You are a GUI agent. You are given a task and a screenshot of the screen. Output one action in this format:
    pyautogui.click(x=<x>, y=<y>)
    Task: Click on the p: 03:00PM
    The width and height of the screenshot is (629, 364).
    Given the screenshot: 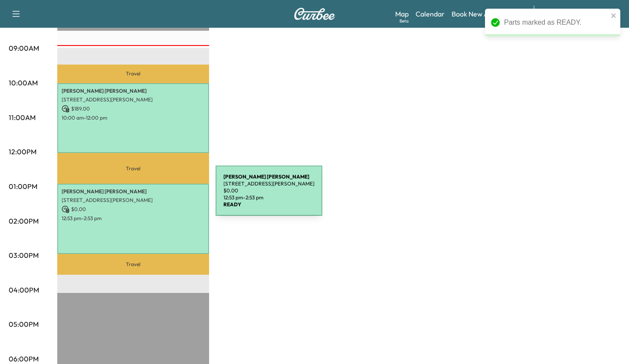 What is the action you would take?
    pyautogui.click(x=23, y=255)
    